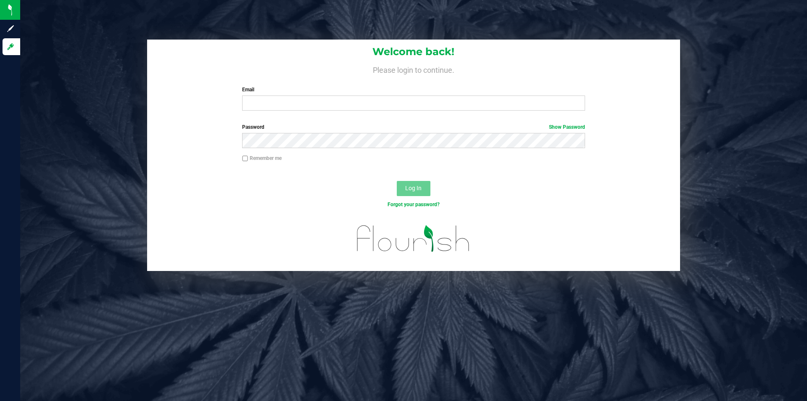  What do you see at coordinates (11, 47) in the screenshot?
I see `inline-svg: Log in` at bounding box center [11, 47].